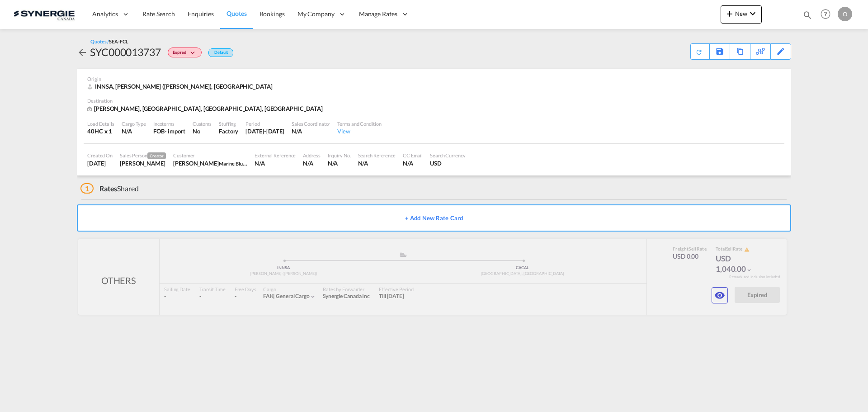  What do you see at coordinates (272, 14) in the screenshot?
I see `span: Bookings` at bounding box center [272, 14].